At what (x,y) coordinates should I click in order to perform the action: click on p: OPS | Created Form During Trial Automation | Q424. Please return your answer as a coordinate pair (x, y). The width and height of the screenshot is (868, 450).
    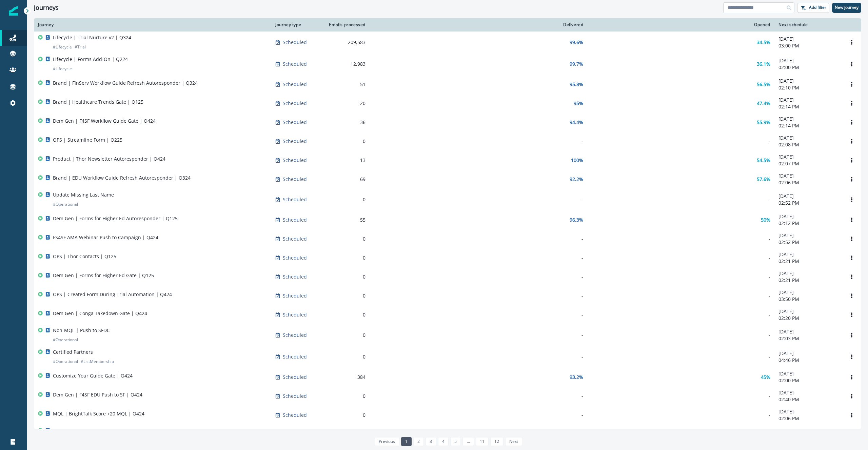
    Looking at the image, I should click on (112, 295).